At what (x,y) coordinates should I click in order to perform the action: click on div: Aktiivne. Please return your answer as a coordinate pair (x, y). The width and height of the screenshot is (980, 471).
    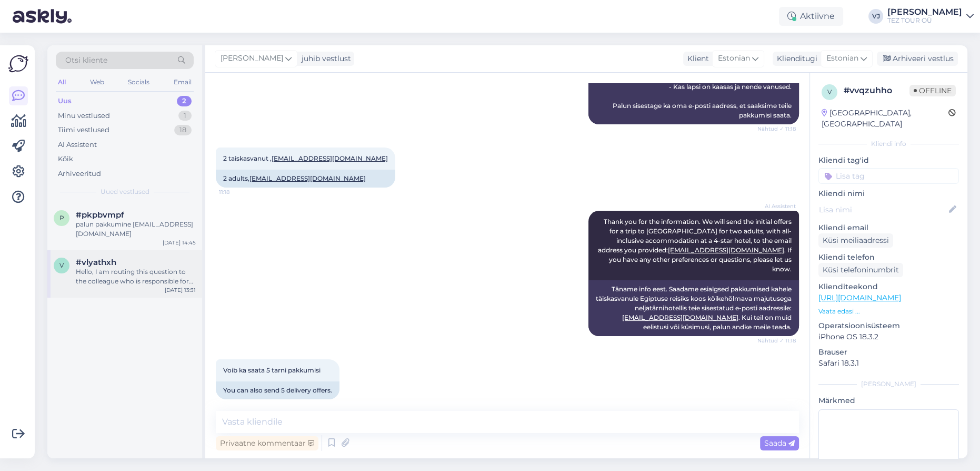
    Looking at the image, I should click on (811, 16).